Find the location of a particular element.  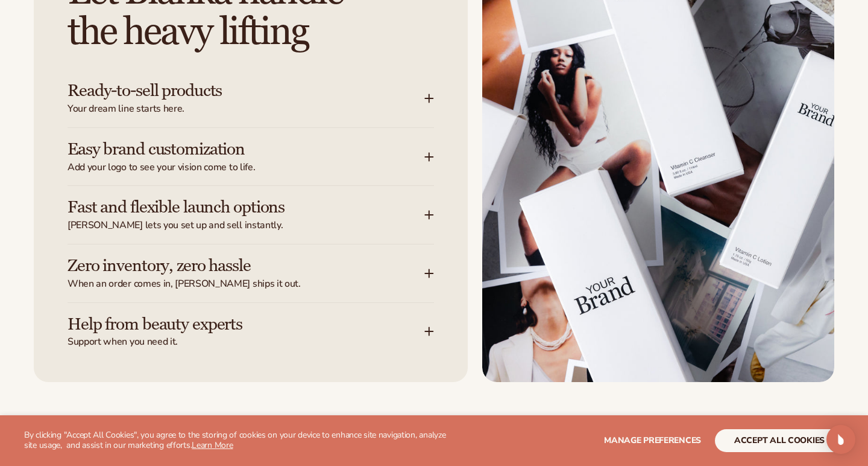

button: accept all cookies is located at coordinates (780, 440).